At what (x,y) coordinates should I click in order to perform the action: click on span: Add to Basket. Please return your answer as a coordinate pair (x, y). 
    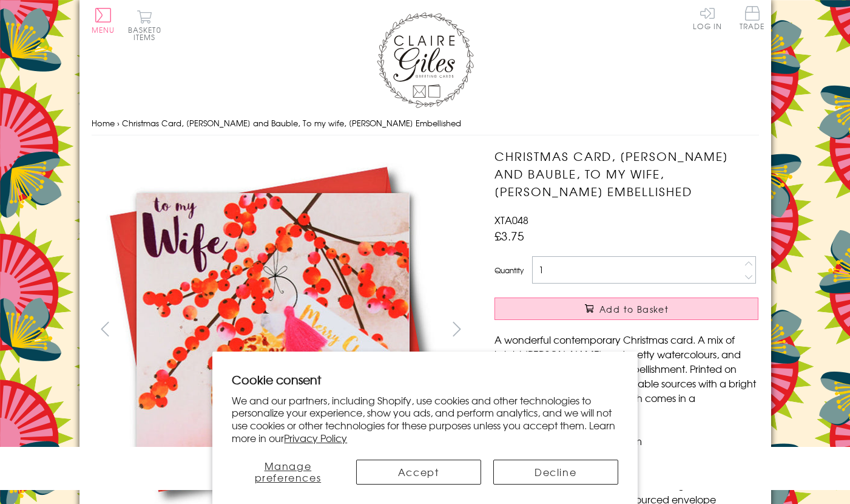
    Looking at the image, I should click on (634, 309).